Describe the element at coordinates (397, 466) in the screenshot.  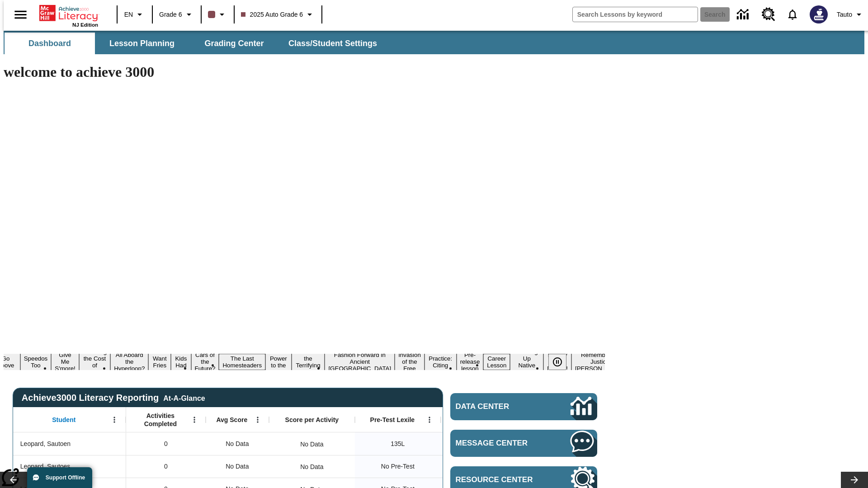
I see `span: No Pre-Test, Leopard, Sautoes` at that location.